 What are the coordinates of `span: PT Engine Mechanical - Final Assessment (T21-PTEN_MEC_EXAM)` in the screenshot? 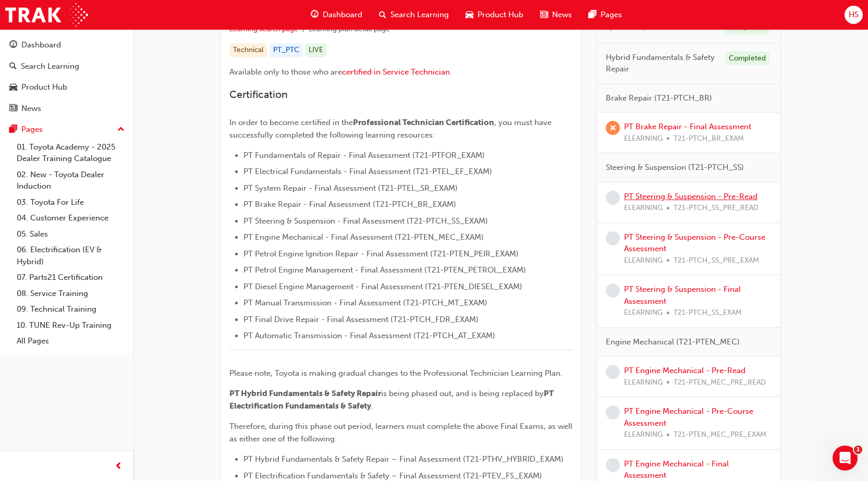 It's located at (364, 237).